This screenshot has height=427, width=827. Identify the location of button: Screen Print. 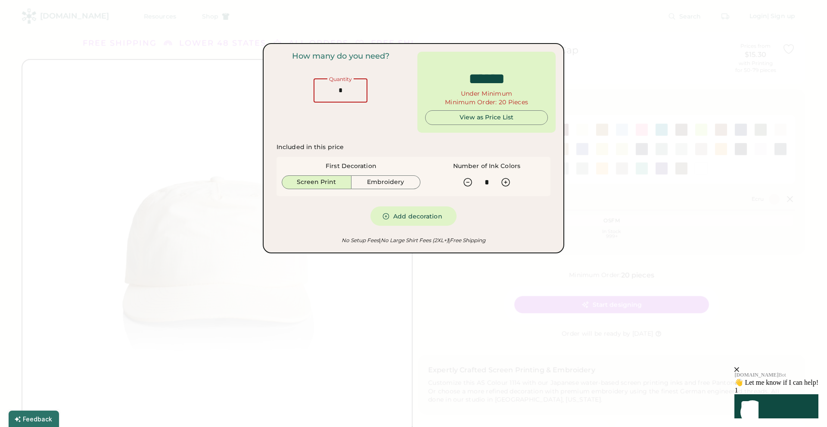
(317, 182).